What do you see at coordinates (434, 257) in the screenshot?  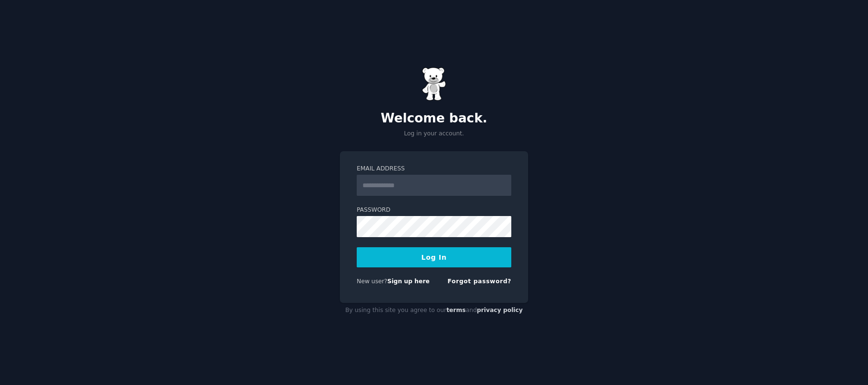 I see `button: Log In` at bounding box center [434, 257].